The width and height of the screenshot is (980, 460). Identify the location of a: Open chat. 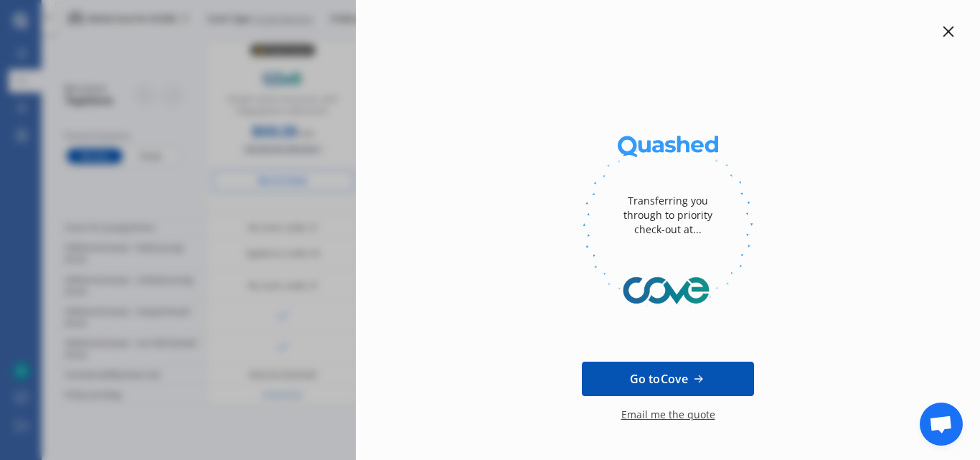
(940, 424).